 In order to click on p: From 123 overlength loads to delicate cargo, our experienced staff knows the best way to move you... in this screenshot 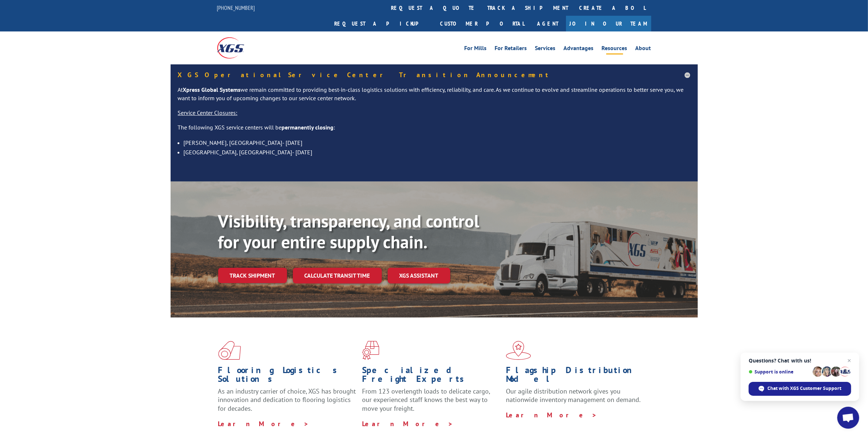, I will do `click(431, 404)`.